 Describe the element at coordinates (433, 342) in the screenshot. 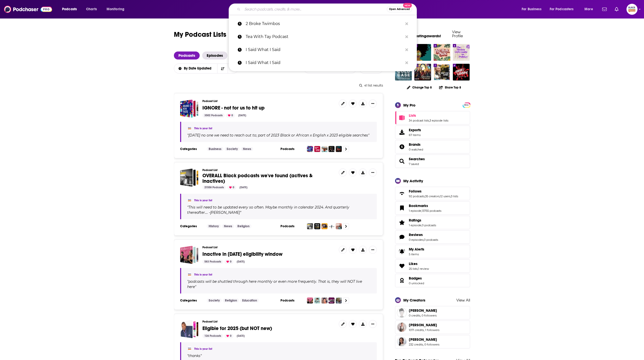

I see `a: Rosemarie Callender` at that location.